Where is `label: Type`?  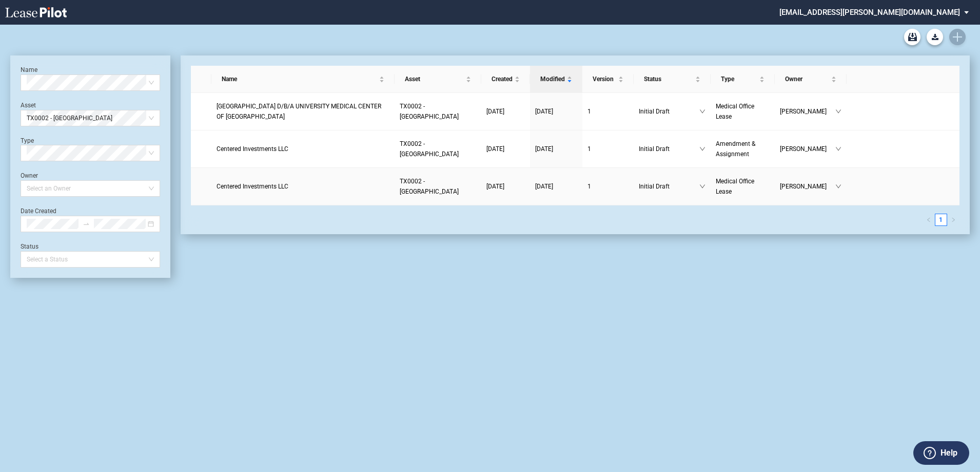
label: Type is located at coordinates (27, 141).